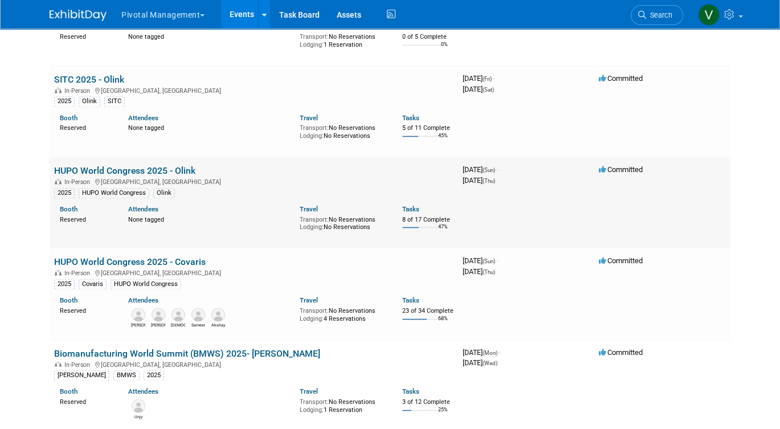 Image resolution: width=780 pixels, height=429 pixels. I want to click on div: Unjy Park, so click(138, 416).